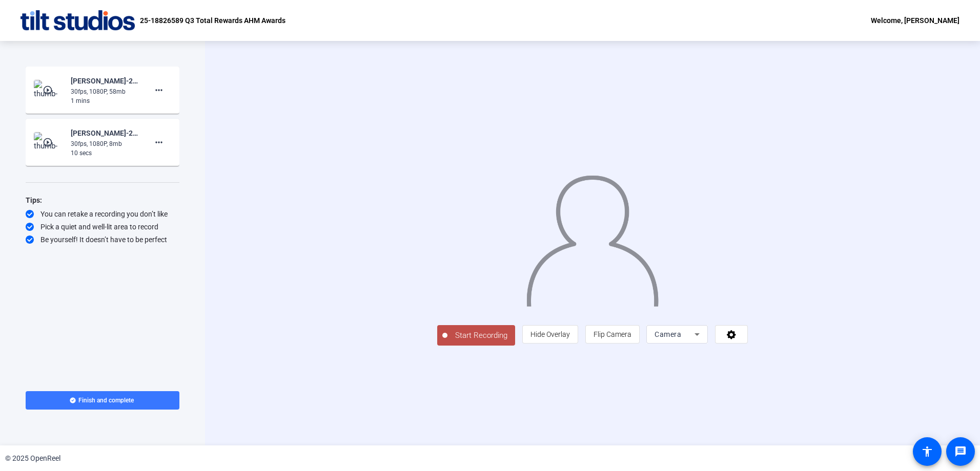 The width and height of the screenshot is (980, 471). Describe the element at coordinates (476, 335) in the screenshot. I see `button: Start Recording` at that location.